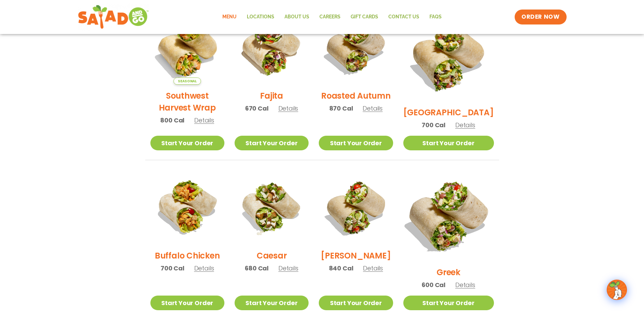 Image resolution: width=644 pixels, height=317 pixels. What do you see at coordinates (330, 17) in the screenshot?
I see `a: Careers` at bounding box center [330, 17].